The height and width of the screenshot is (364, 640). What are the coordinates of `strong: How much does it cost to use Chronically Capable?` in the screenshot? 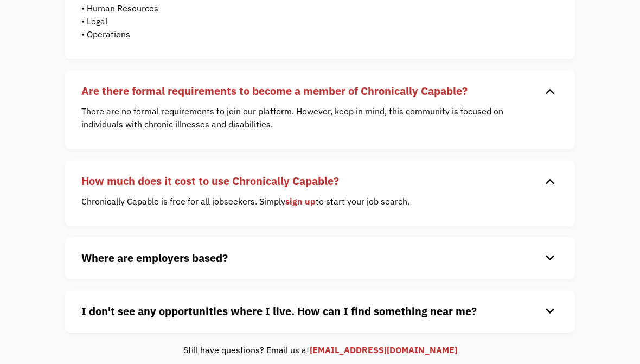 It's located at (210, 181).